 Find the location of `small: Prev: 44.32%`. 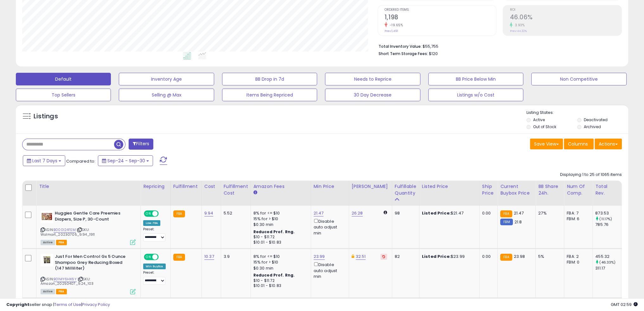

small: Prev: 44.32% is located at coordinates (518, 31).